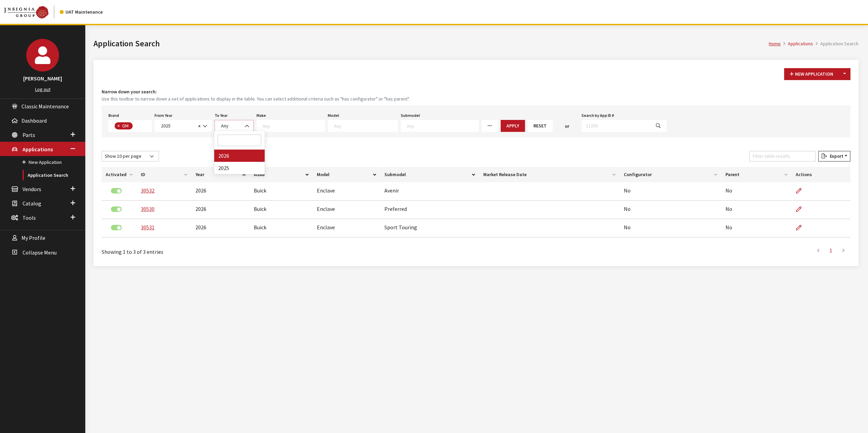  Describe the element at coordinates (45, 106) in the screenshot. I see `span: Classic Maintenance` at that location.